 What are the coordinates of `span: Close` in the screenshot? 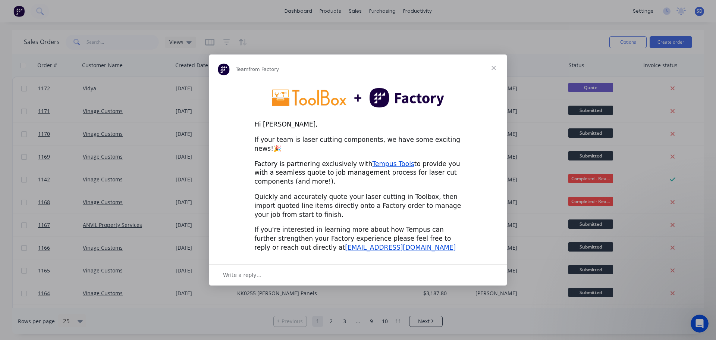 It's located at (494, 68).